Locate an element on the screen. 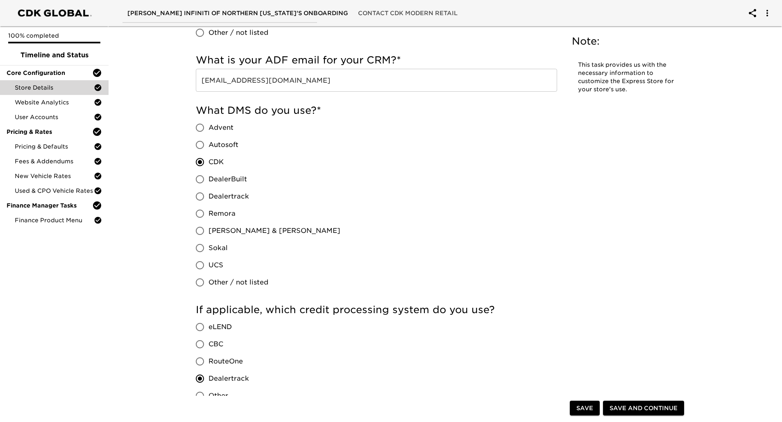  span: Remora is located at coordinates (222, 214).